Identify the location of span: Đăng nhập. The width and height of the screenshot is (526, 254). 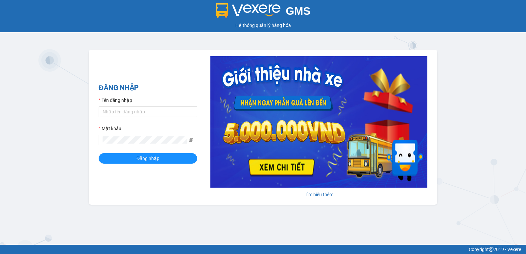
(148, 158).